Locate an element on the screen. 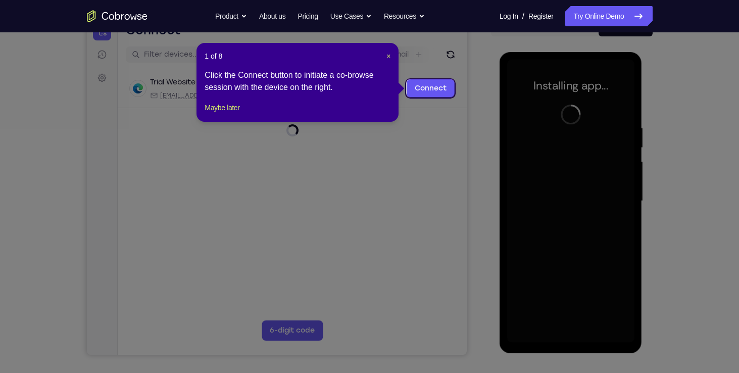 The width and height of the screenshot is (739, 373). h1: Connect is located at coordinates (66, 14).